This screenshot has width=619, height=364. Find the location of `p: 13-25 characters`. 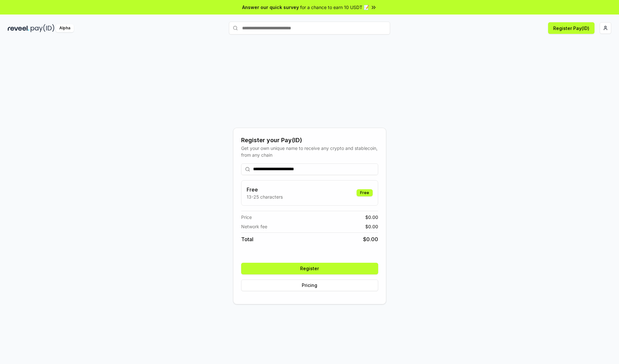

p: 13-25 characters is located at coordinates (265, 197).